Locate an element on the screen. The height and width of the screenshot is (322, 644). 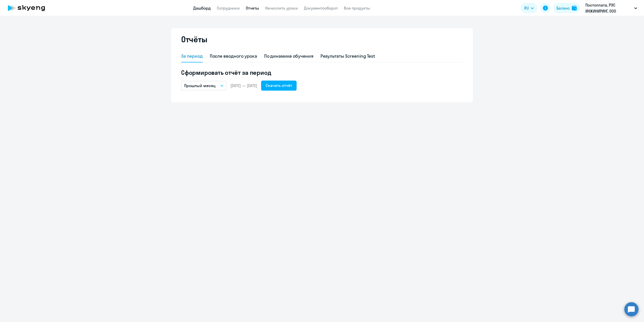
button: Постоплата, РЭС ИНЖИНИРИНГ, ООО is located at coordinates (612, 8).